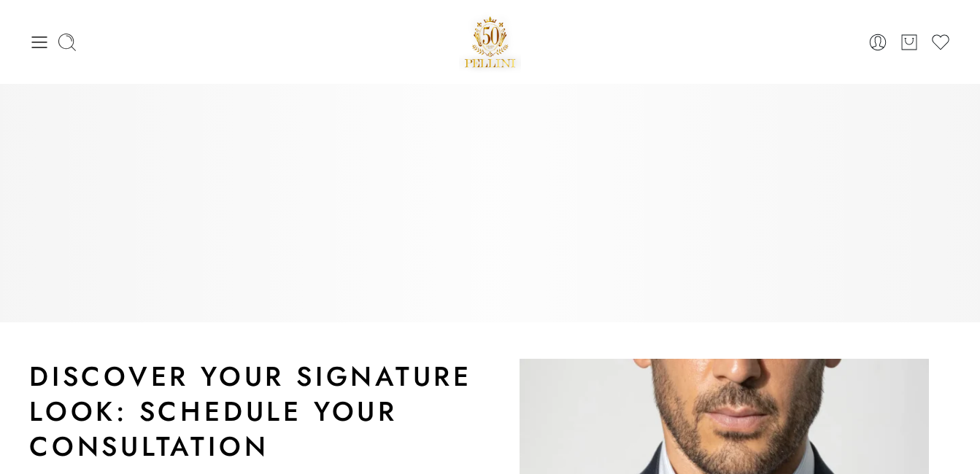 The height and width of the screenshot is (474, 980). I want to click on a: Pellini -, so click(490, 42).